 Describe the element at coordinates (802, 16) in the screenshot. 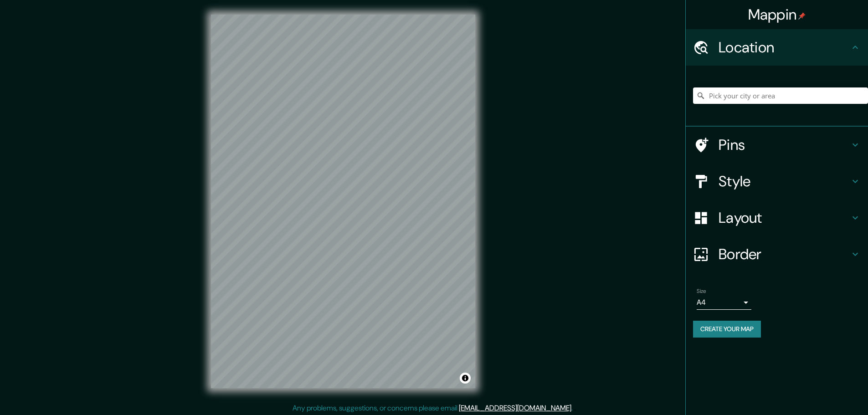

I see `img: pin-icon.png` at that location.